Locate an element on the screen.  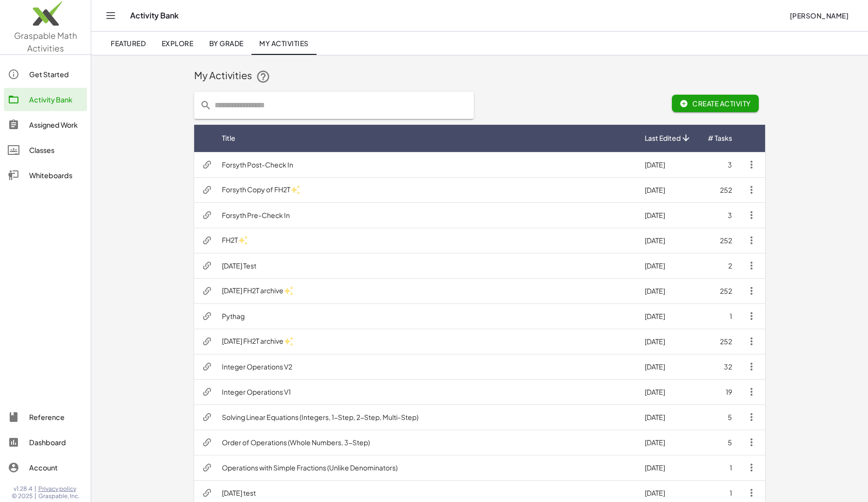
a: Privacy policy is located at coordinates (59, 488).